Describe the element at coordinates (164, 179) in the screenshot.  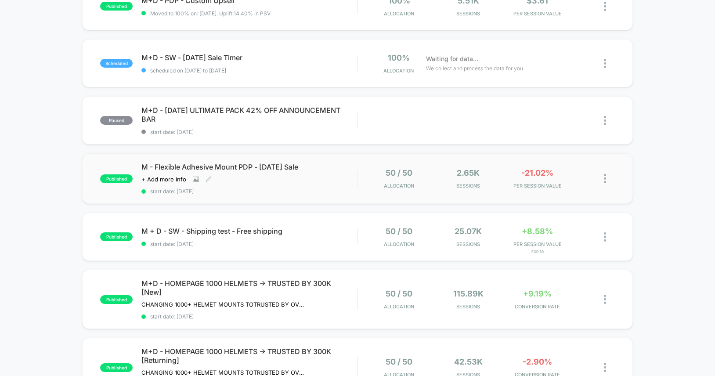
I see `span: + Add more info` at that location.